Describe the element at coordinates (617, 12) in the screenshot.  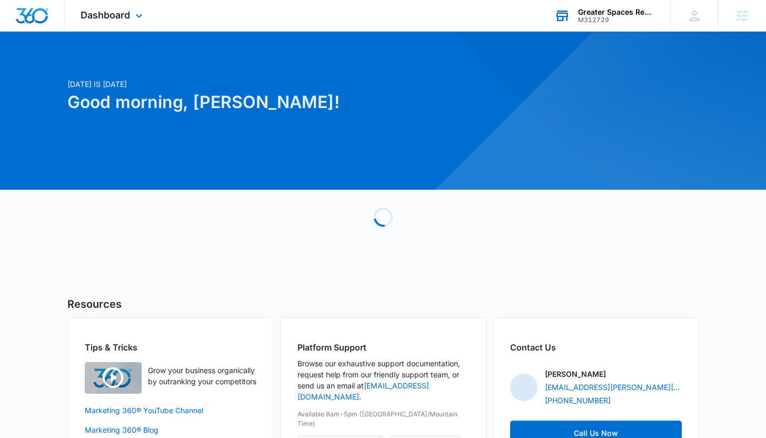
I see `div: account name` at that location.